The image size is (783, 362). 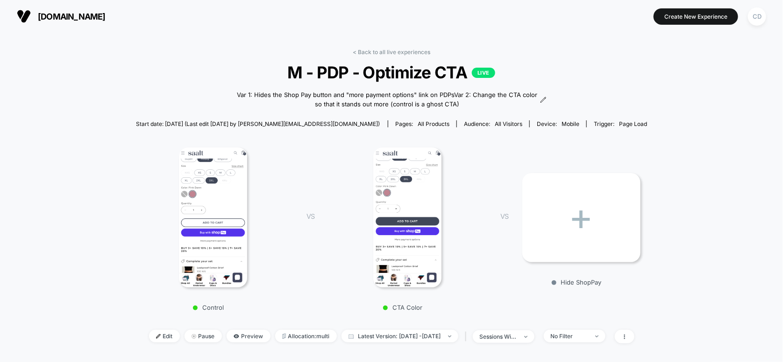 What do you see at coordinates (387, 99) in the screenshot?
I see `span: Var 1: Hides the Shop Pay button and "more payment options" link on PDPsVar 2: Change the CTA col...` at bounding box center [387, 99].